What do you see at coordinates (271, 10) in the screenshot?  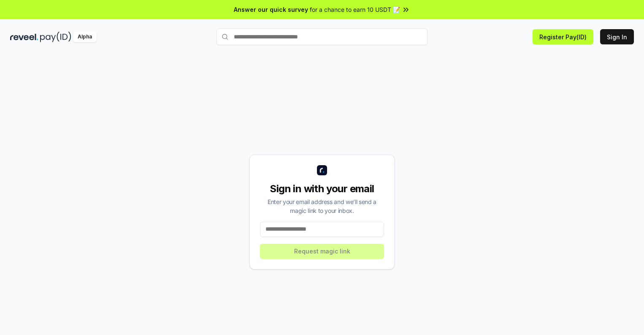 I see `span: Answer our quick survey` at bounding box center [271, 10].